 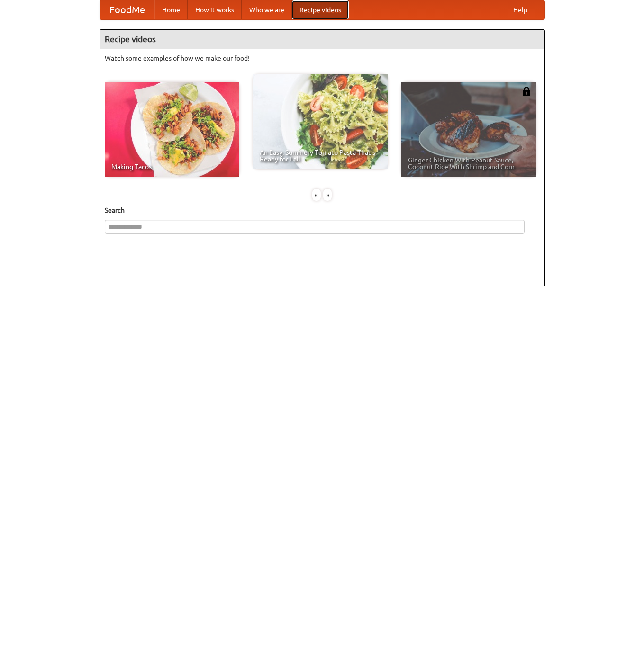 I want to click on a: Help, so click(x=520, y=10).